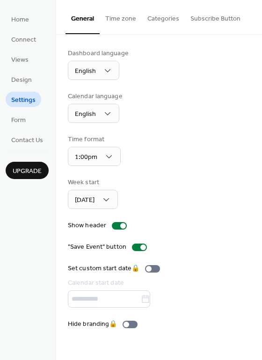 This screenshot has width=262, height=360. I want to click on a: Settings, so click(23, 99).